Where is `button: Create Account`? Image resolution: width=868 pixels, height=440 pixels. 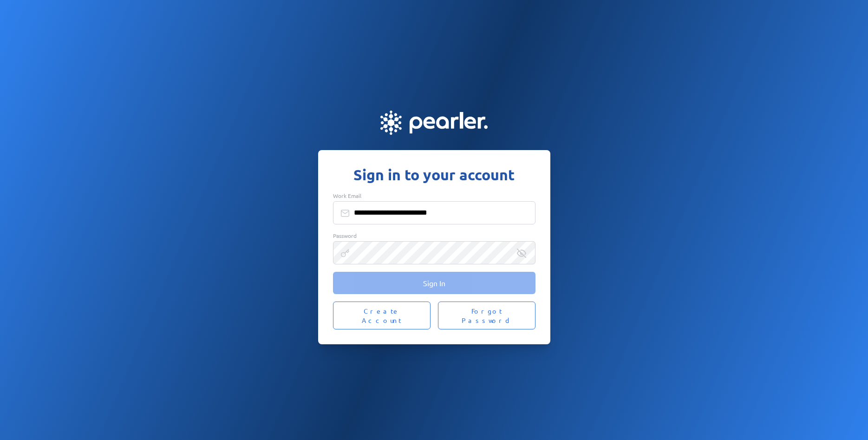 button: Create Account is located at coordinates (382, 315).